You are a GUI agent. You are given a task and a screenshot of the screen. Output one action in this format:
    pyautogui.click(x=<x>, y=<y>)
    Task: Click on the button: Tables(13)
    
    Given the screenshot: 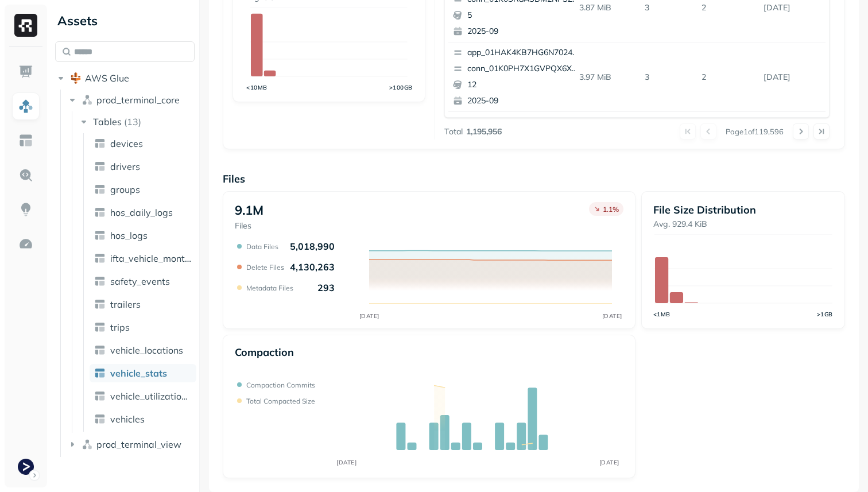 What is the action you would take?
    pyautogui.click(x=136, y=121)
    